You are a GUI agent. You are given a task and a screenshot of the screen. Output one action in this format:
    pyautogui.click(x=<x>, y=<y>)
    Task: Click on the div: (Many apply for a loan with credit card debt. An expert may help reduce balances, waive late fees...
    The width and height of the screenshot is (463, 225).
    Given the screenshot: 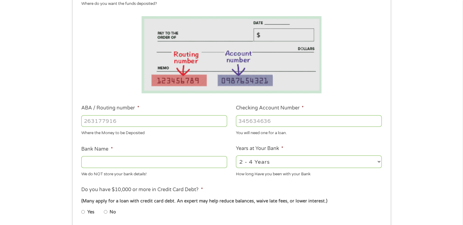 What is the action you would take?
    pyautogui.click(x=231, y=201)
    